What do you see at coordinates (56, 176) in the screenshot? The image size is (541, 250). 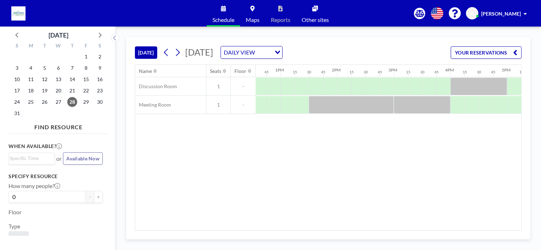 I see `h3: Specify resource` at bounding box center [56, 176].